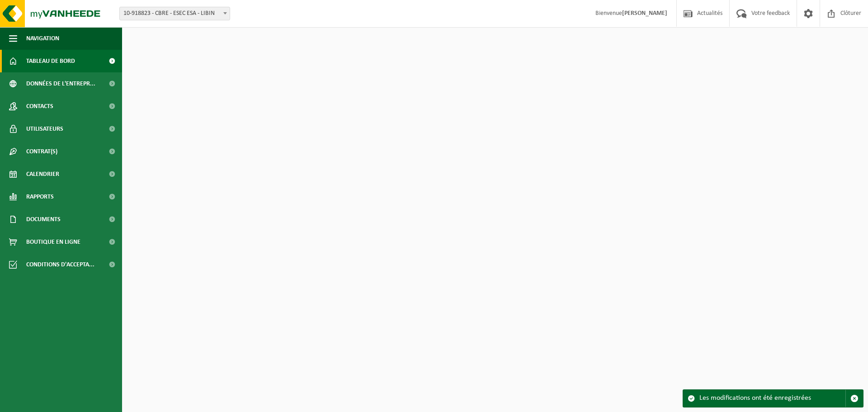  I want to click on span: Contacts, so click(40, 107).